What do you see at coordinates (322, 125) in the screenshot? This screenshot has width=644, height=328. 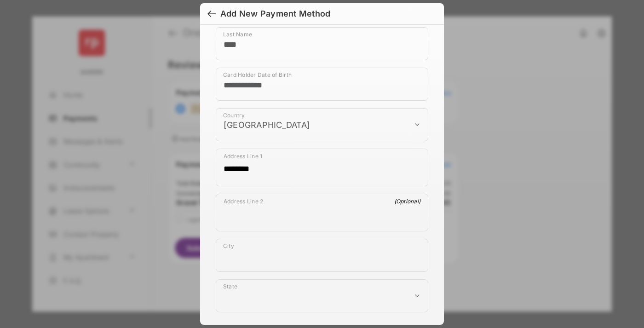 I see `div: payment_method_screening[postal_addresses][country]` at bounding box center [322, 125].